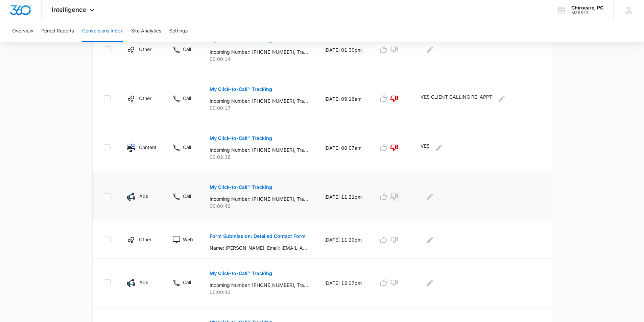 The height and width of the screenshot is (322, 644). I want to click on button: Settings, so click(178, 31).